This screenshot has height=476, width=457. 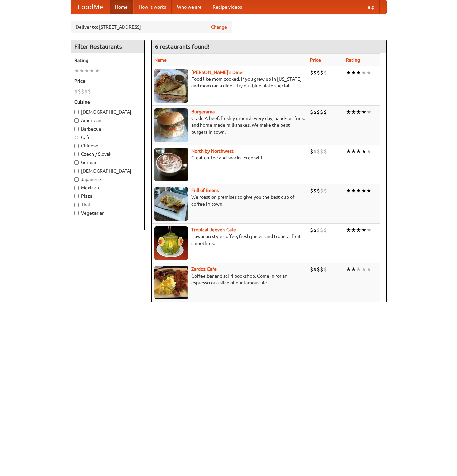 What do you see at coordinates (171, 125) in the screenshot?
I see `img: burgerama.jpg` at bounding box center [171, 125].